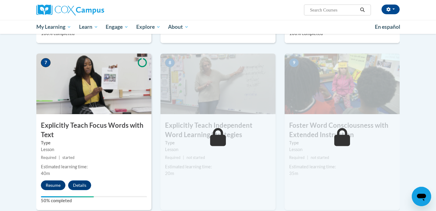 This screenshot has height=211, width=436. Describe the element at coordinates (218, 27) in the screenshot. I see `div: Main menu` at that location.